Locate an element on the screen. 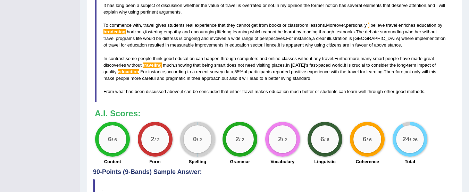  big: 24 is located at coordinates (406, 139).